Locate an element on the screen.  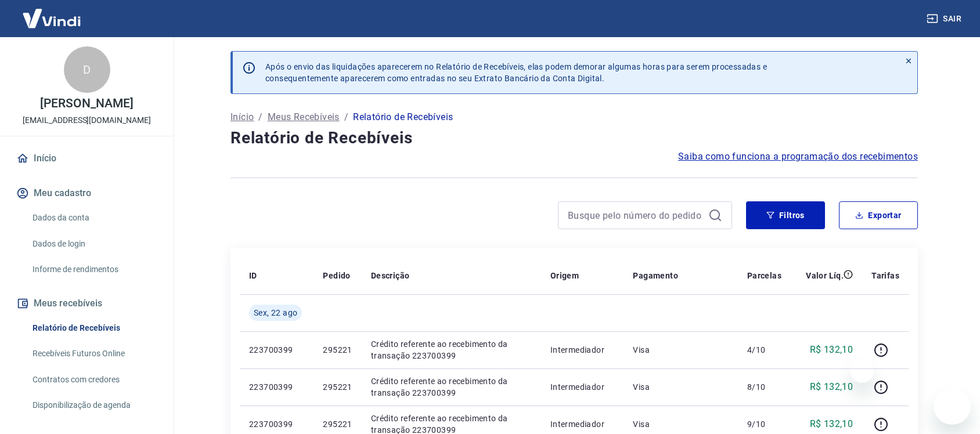
p: Parcelas is located at coordinates (764, 276).